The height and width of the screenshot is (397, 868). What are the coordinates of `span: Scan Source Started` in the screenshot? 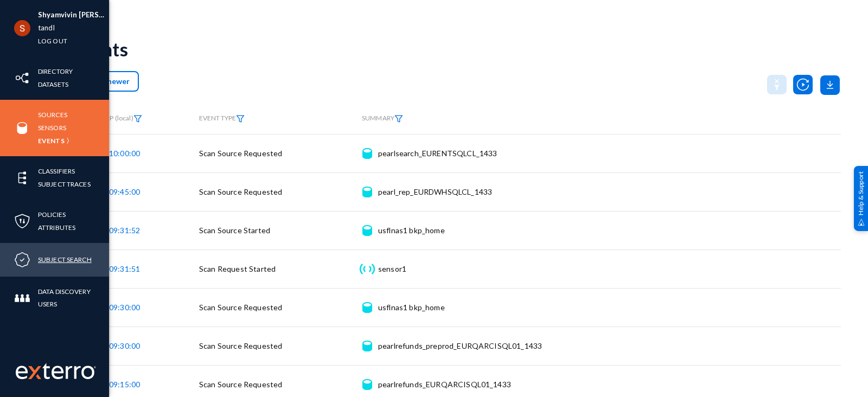 It's located at (234, 230).